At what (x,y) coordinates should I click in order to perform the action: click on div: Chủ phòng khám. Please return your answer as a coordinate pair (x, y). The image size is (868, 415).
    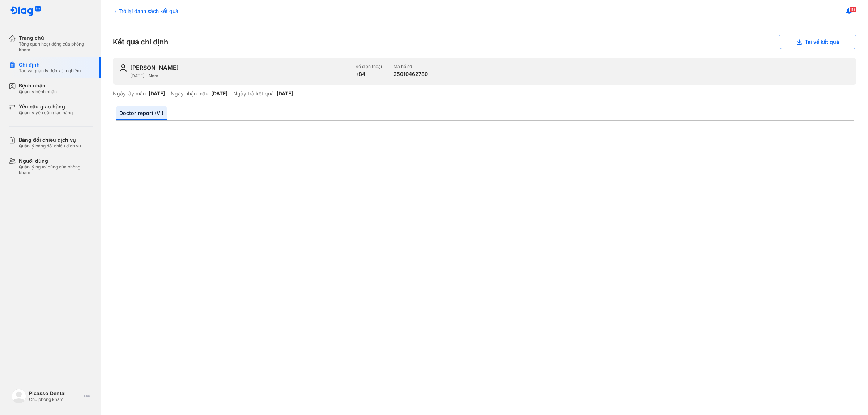
    Looking at the image, I should click on (55, 399).